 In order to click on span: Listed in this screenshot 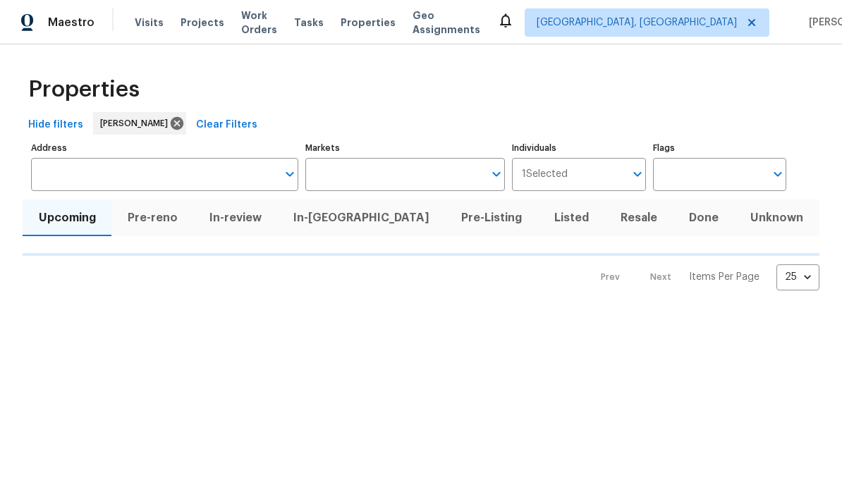, I will do `click(572, 218)`.